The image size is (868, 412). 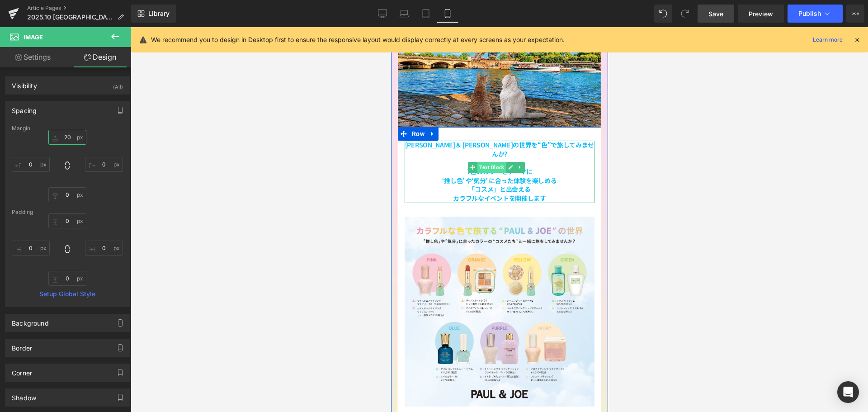 I want to click on span: Image, so click(x=33, y=37).